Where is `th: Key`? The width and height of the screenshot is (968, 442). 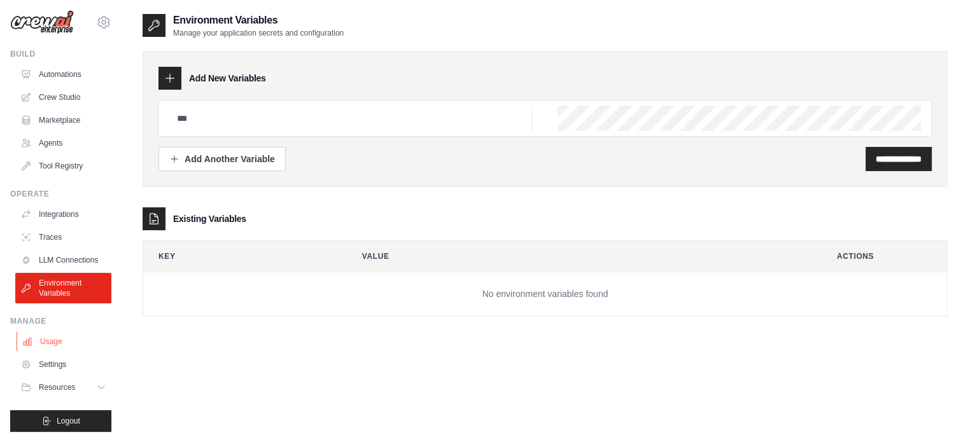 th: Key is located at coordinates (240, 256).